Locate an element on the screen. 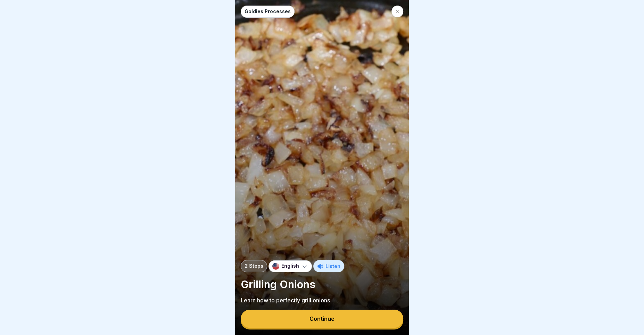 Image resolution: width=644 pixels, height=335 pixels. p: Grilling Onions is located at coordinates (322, 284).